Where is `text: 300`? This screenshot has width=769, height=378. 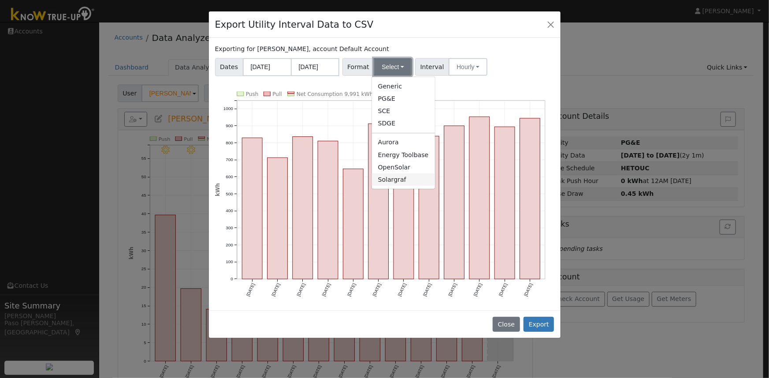
text: 300 is located at coordinates (229, 228).